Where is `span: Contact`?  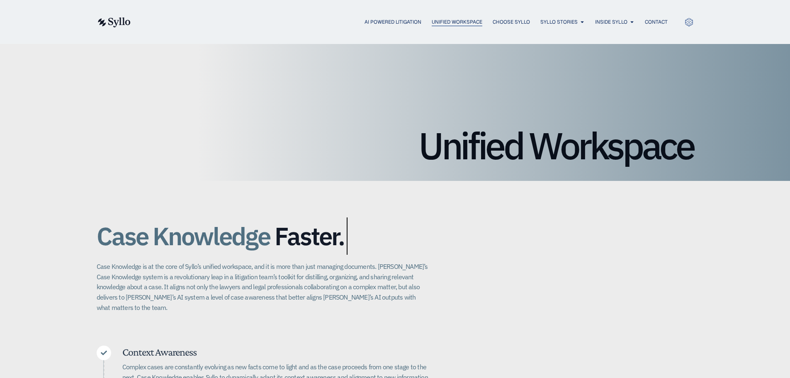
span: Contact is located at coordinates (656, 22).